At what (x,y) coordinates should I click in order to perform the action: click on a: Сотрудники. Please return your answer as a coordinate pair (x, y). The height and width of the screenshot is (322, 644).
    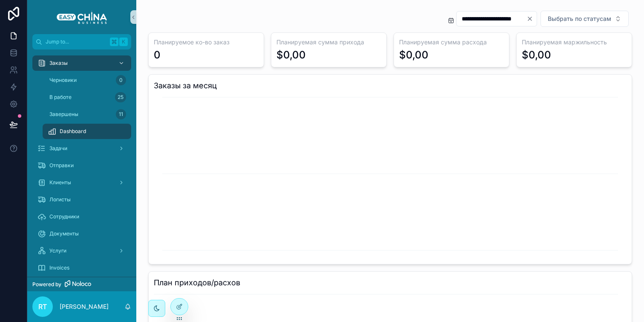
    Looking at the image, I should click on (82, 217).